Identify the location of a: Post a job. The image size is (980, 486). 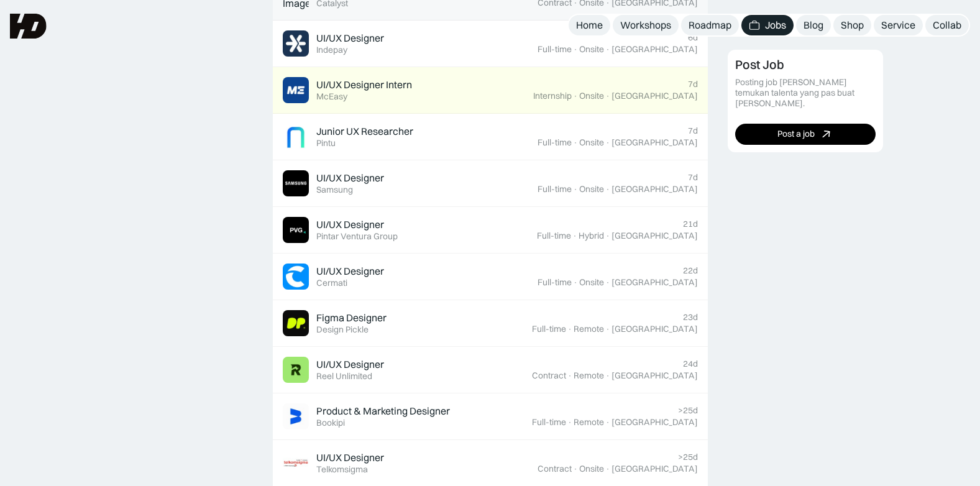
(805, 133).